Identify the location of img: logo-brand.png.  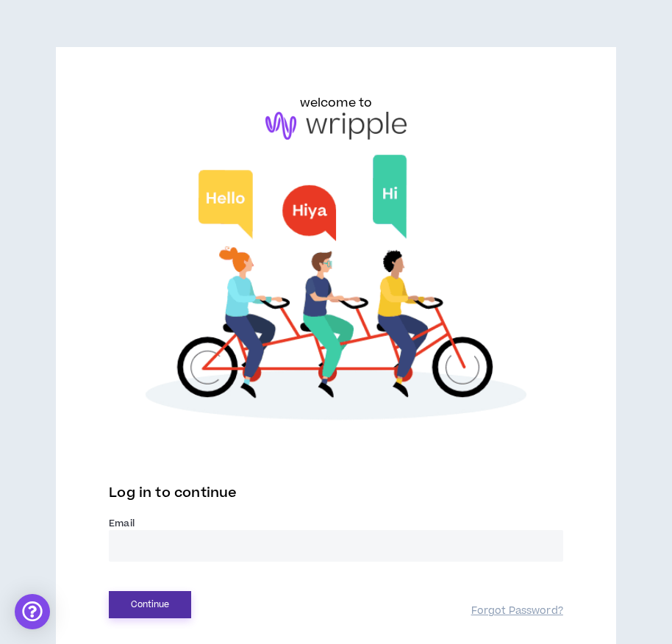
(336, 125).